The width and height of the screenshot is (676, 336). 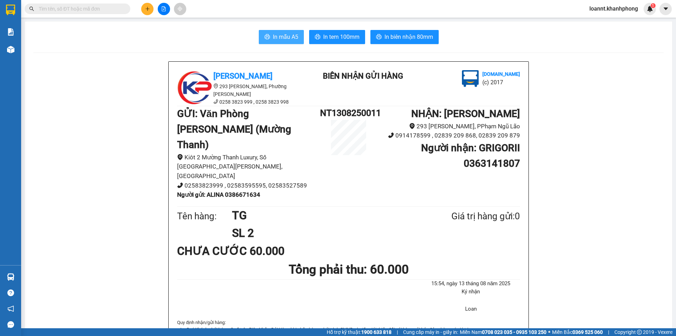 I want to click on div: Giá trị hàng gửi: 0, so click(x=469, y=216).